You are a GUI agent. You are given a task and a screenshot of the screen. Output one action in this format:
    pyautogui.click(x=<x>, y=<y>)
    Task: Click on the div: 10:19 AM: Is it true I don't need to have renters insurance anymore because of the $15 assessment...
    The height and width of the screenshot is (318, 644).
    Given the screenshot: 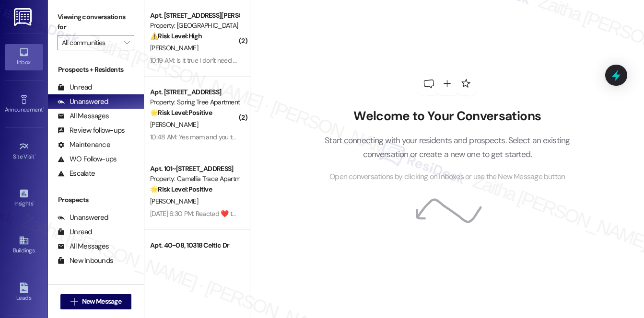 What is the action you would take?
    pyautogui.click(x=320, y=61)
    